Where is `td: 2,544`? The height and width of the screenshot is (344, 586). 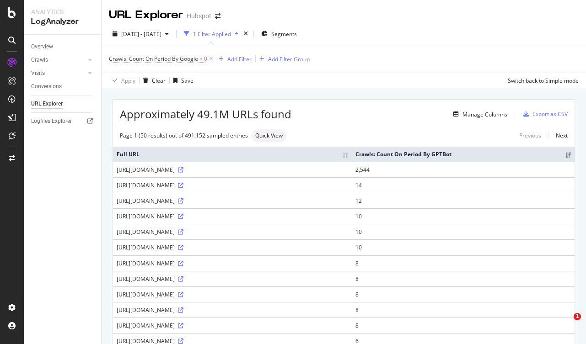 td: 2,544 is located at coordinates (463, 170).